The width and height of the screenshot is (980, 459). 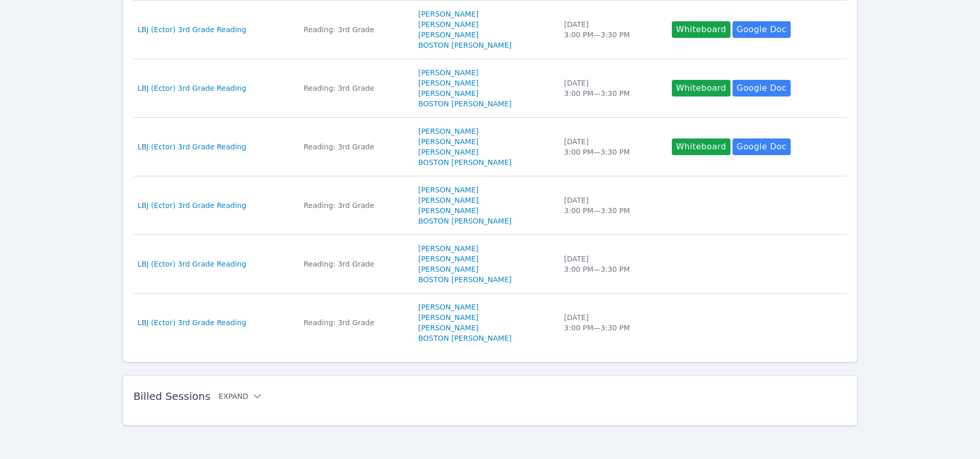 I want to click on button: Expand, so click(x=240, y=397).